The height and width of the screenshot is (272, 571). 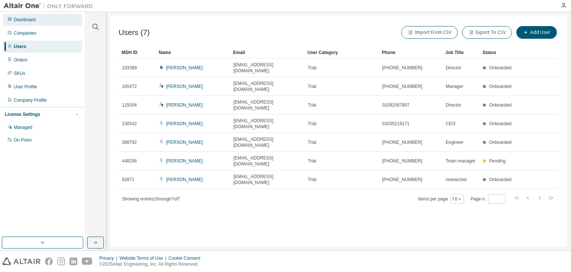 What do you see at coordinates (456, 179) in the screenshot?
I see `span: researcher` at bounding box center [456, 179].